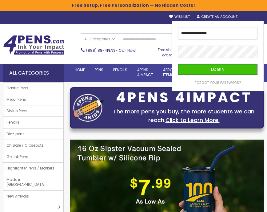 This screenshot has width=267, height=212. I want to click on a: Home, so click(80, 70).